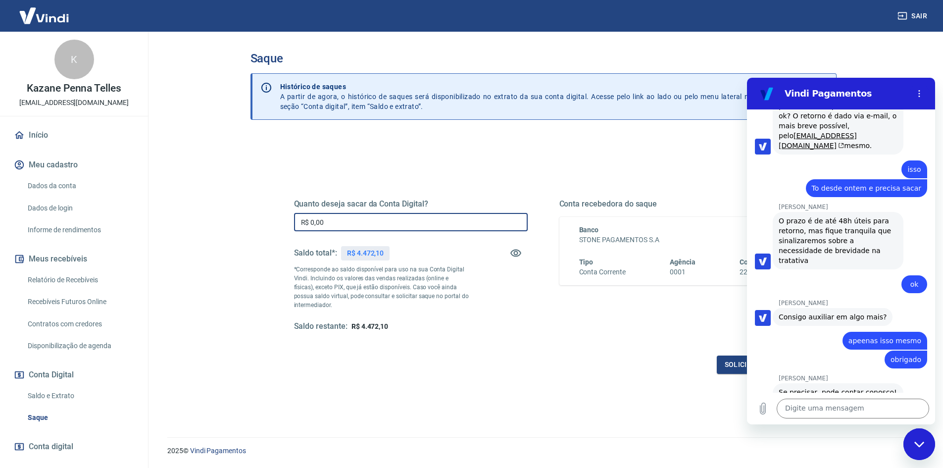 Image resolution: width=943 pixels, height=468 pixels. I want to click on span: To desde ontem e precisa sacar, so click(119, 110).